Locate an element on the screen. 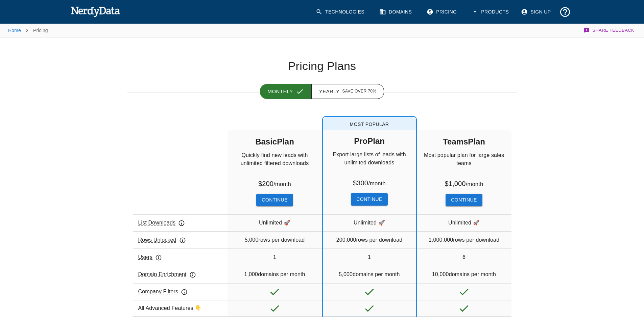 Image resolution: width=644 pixels, height=319 pixels. button: Share Feedback is located at coordinates (609, 30).